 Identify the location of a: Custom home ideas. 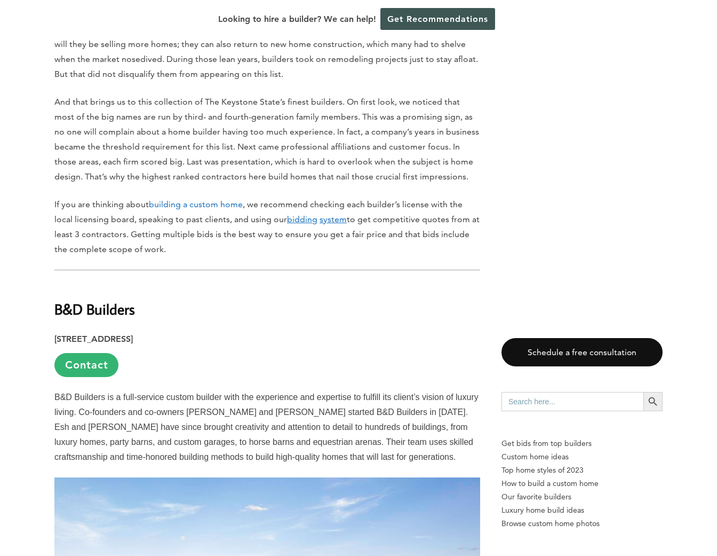
(582, 456).